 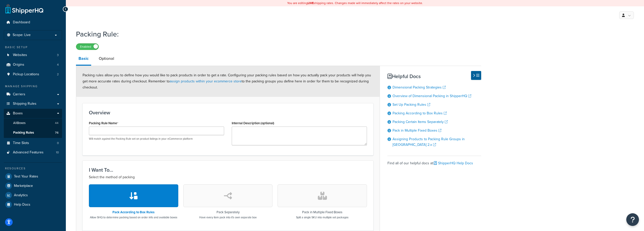 What do you see at coordinates (33, 204) in the screenshot?
I see `li: Help Docs` at bounding box center [33, 204].